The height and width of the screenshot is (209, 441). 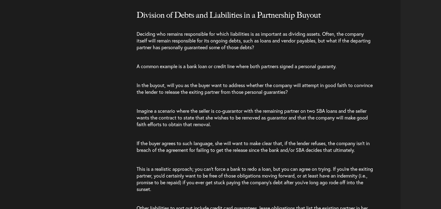 What do you see at coordinates (255, 179) in the screenshot?
I see `span: This is a realistic approach; you can’t force a bank to redo a loan, but you can agree on trying....` at bounding box center [255, 179].